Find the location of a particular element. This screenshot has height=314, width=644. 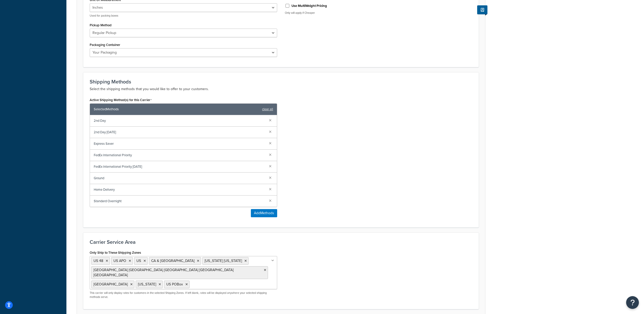

p: Select the shipping methods that you would like to offer to your customers. is located at coordinates (281, 89).